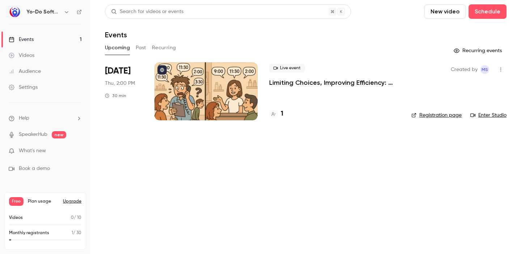 This screenshot has height=254, width=521. What do you see at coordinates (72, 233) in the screenshot?
I see `span: 1` at bounding box center [72, 233].